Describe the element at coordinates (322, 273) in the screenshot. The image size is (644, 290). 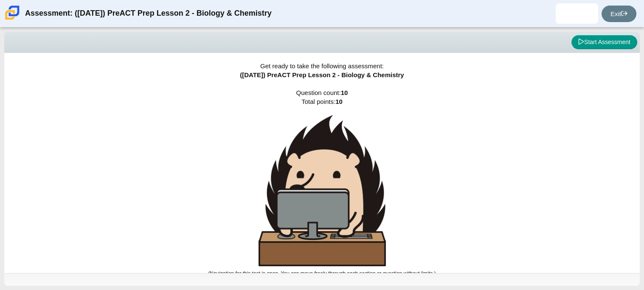
I see `small: (Navigation for this test is open. You can move freely through each section or question without l...` at that location.